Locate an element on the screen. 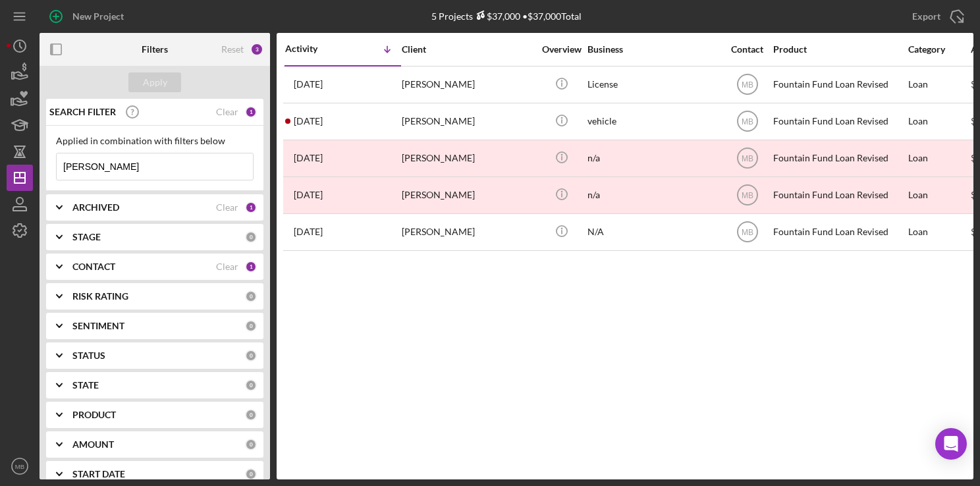 Image resolution: width=980 pixels, height=486 pixels. div: Open Intercom Messenger is located at coordinates (951, 444).